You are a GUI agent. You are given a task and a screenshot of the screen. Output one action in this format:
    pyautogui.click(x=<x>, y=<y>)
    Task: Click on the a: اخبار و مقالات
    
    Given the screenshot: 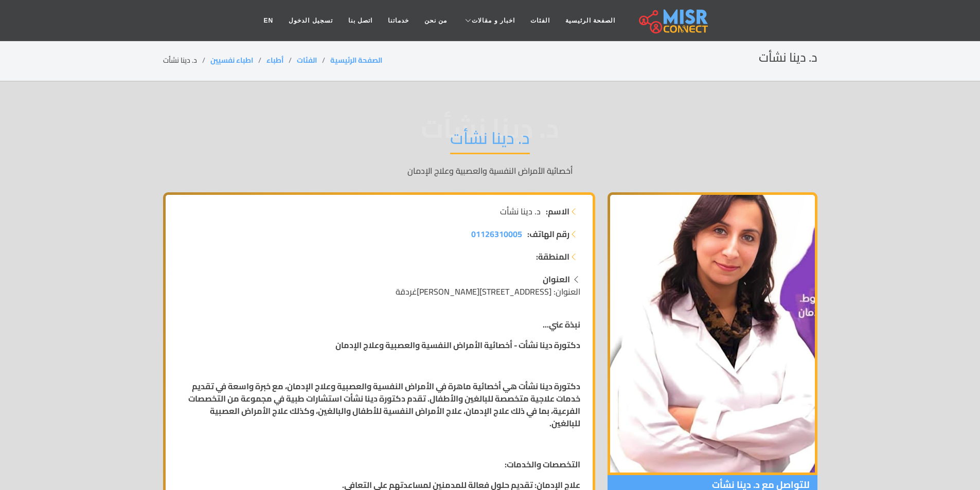 What is the action you would take?
    pyautogui.click(x=489, y=20)
    